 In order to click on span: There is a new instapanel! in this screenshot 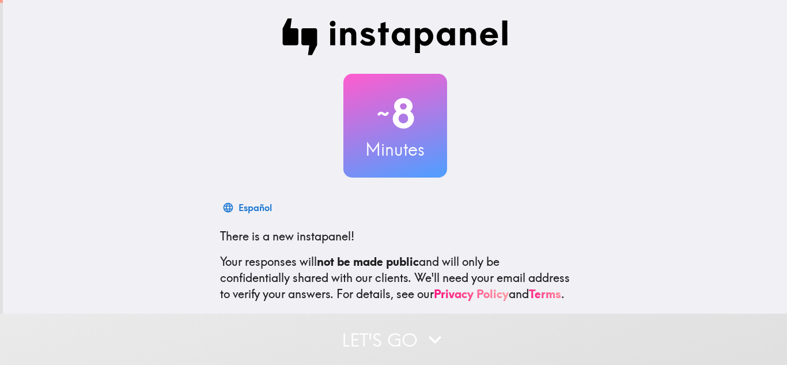, I will do `click(287, 236)`.